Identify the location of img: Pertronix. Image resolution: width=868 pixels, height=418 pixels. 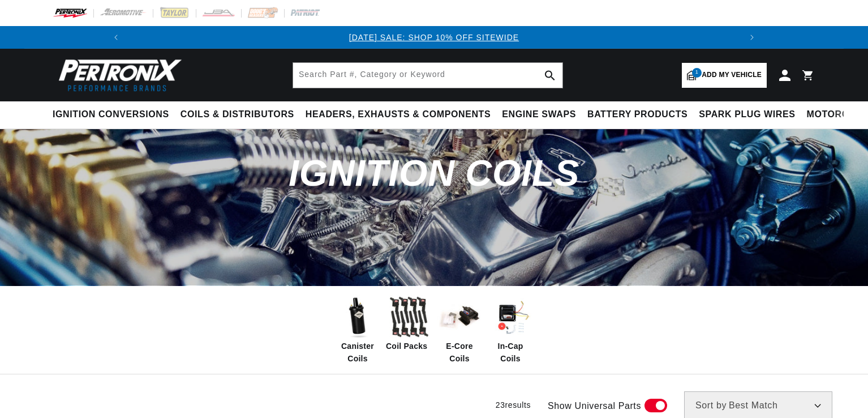
(118, 74).